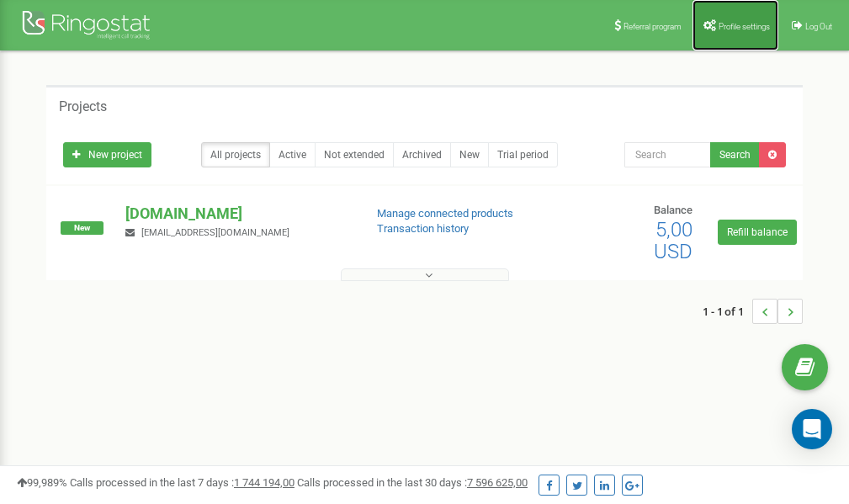 Image resolution: width=849 pixels, height=504 pixels. I want to click on a: New project, so click(106, 155).